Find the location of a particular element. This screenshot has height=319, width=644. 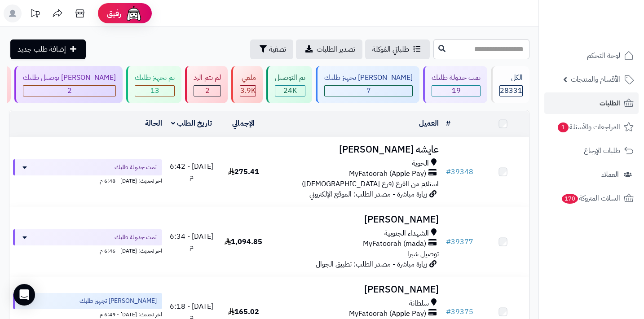

img: ai-face.png is located at coordinates (134, 14).